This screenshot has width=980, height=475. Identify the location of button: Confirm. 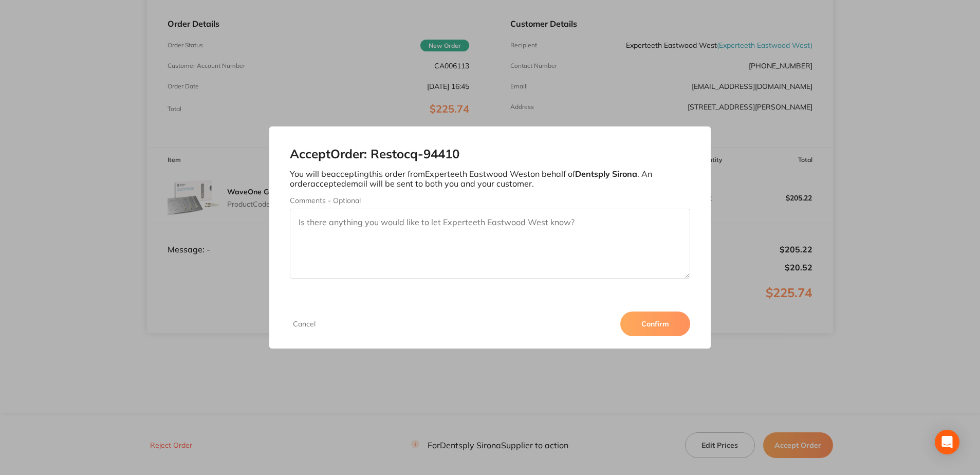
(656, 324).